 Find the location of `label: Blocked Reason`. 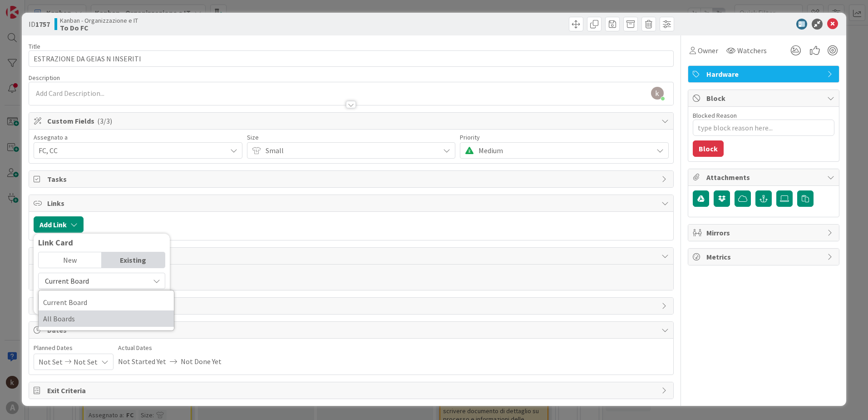

label: Blocked Reason is located at coordinates (715, 115).